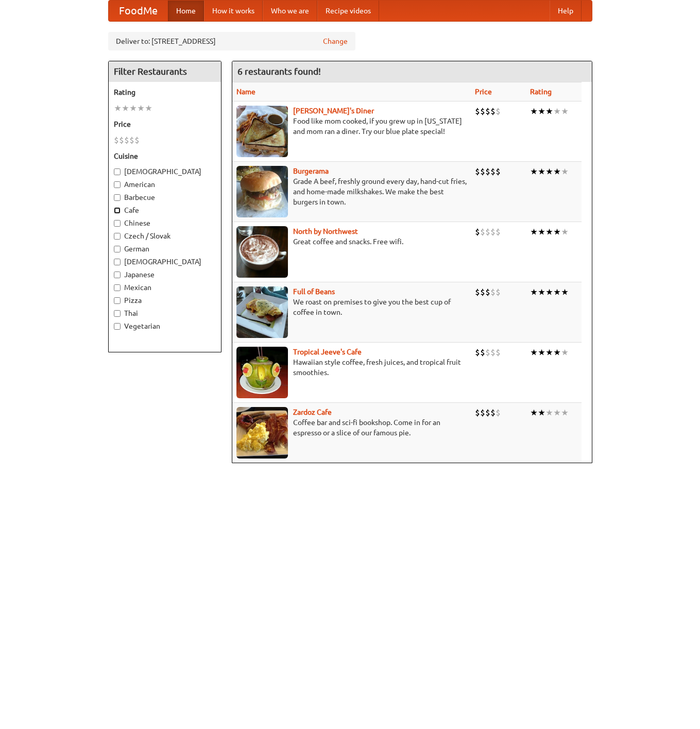 This screenshot has width=700, height=729. Describe the element at coordinates (310, 171) in the screenshot. I see `b: Burgerama` at that location.